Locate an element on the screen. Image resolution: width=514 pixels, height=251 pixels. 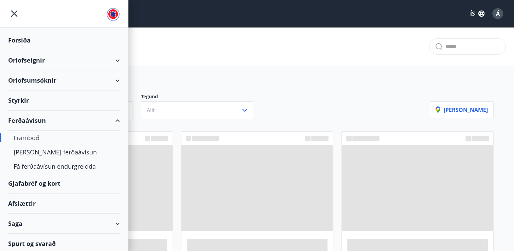
div: Ferðaávísun is located at coordinates (64, 120).